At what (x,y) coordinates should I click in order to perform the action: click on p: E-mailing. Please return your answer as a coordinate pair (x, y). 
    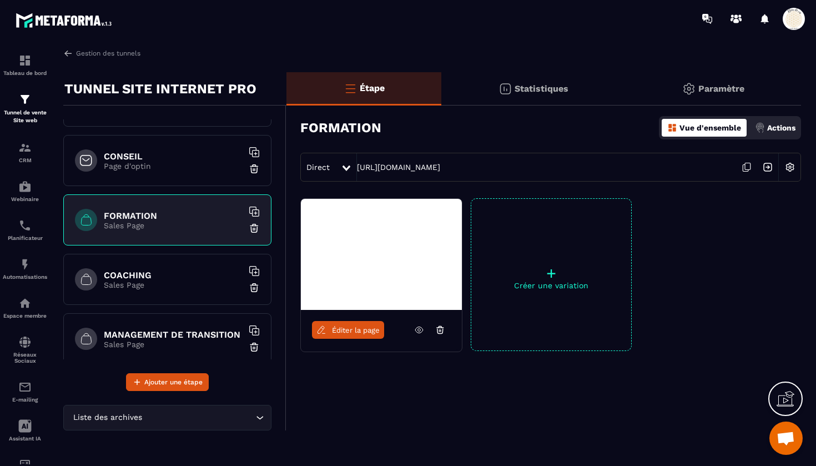
    Looking at the image, I should click on (25, 399).